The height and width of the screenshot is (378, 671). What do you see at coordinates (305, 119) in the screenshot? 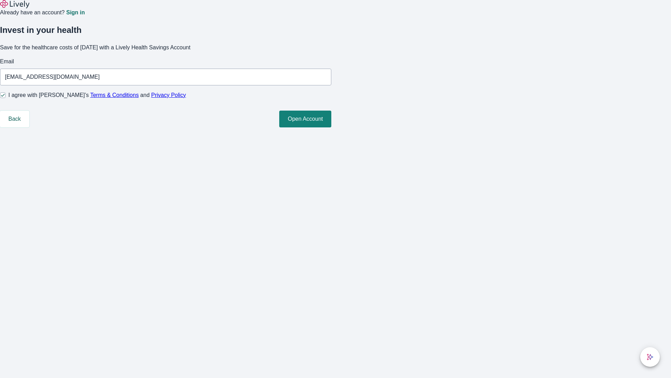
I see `button: Open Account` at bounding box center [305, 119].